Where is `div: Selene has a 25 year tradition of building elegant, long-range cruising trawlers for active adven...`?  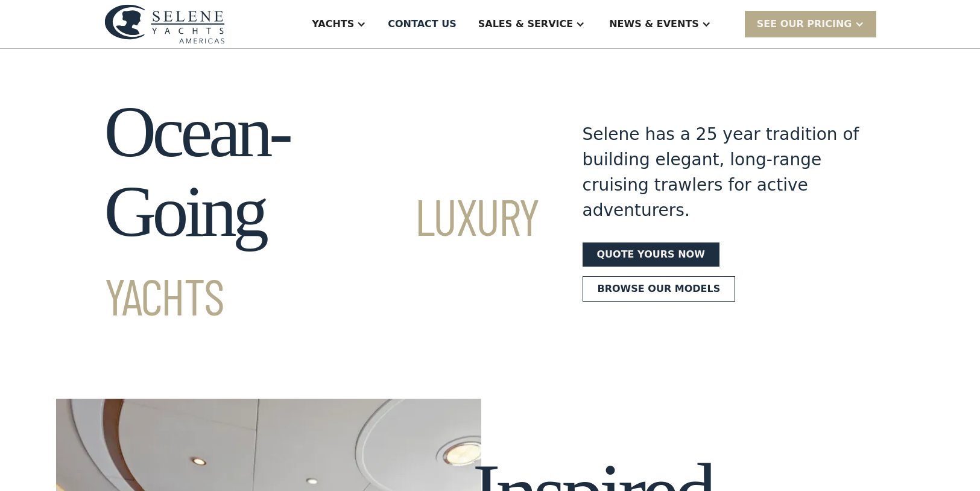
div: Selene has a 25 year tradition of building elegant, long-range cruising trawlers for active adven... is located at coordinates (721, 173).